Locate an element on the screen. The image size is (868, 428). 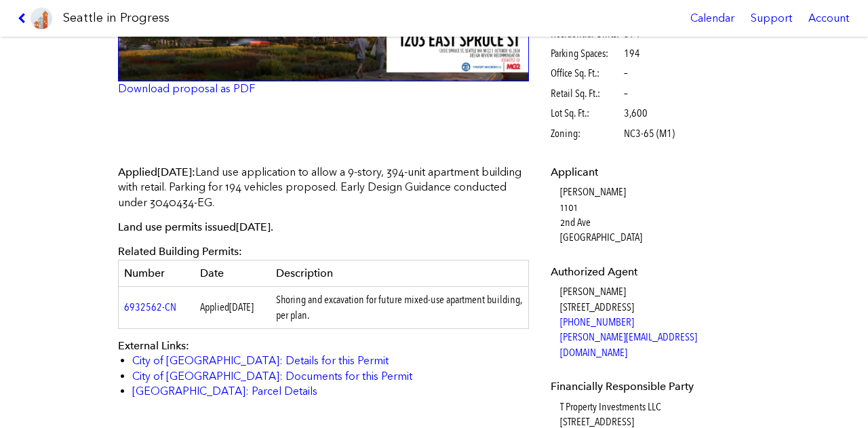
td: Shoring and excavation for future mixed-use apartment building, per plan. is located at coordinates (400, 308).